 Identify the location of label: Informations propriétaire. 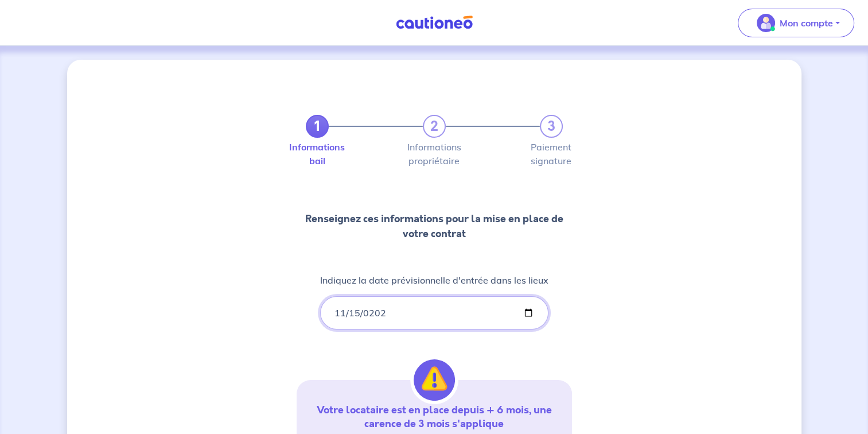
(435, 154).